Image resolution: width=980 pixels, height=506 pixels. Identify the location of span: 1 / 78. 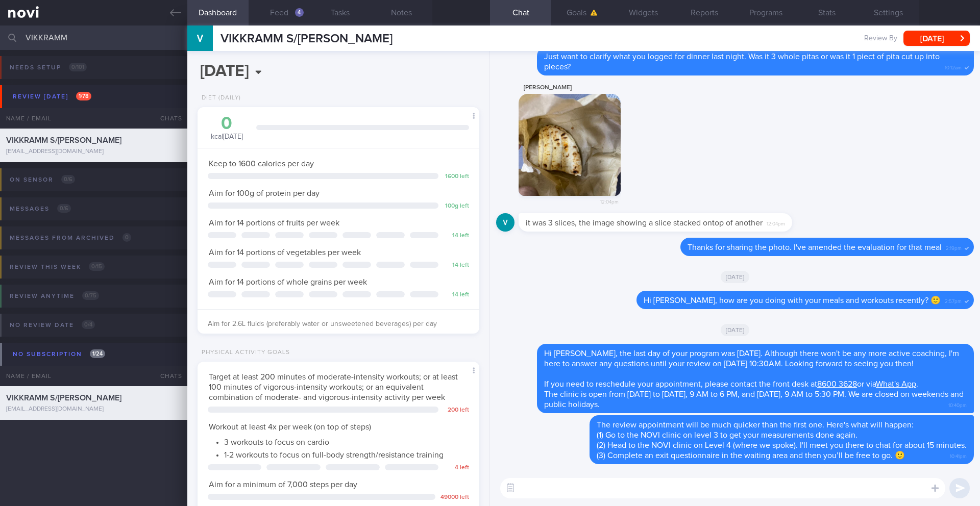
(84, 96).